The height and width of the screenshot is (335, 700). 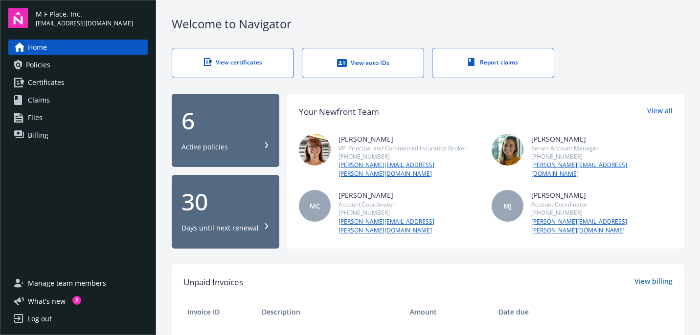 What do you see at coordinates (507, 206) in the screenshot?
I see `span: MJ` at bounding box center [507, 206].